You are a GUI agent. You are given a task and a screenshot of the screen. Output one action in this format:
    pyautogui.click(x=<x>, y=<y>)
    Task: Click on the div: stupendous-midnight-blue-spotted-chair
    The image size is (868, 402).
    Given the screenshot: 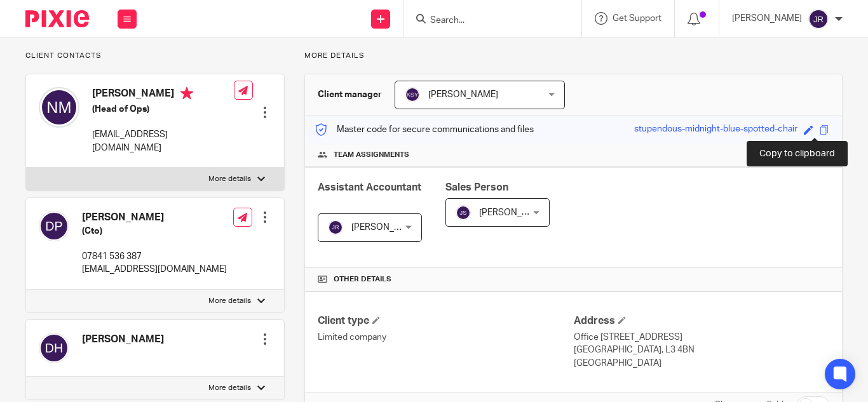 What is the action you would take?
    pyautogui.click(x=716, y=130)
    